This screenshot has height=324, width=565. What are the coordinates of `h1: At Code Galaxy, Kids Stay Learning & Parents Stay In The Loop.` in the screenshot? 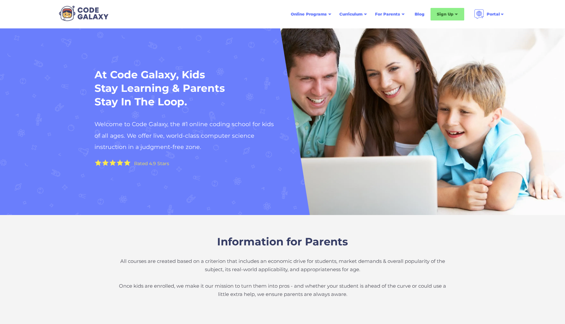 It's located at (161, 89).